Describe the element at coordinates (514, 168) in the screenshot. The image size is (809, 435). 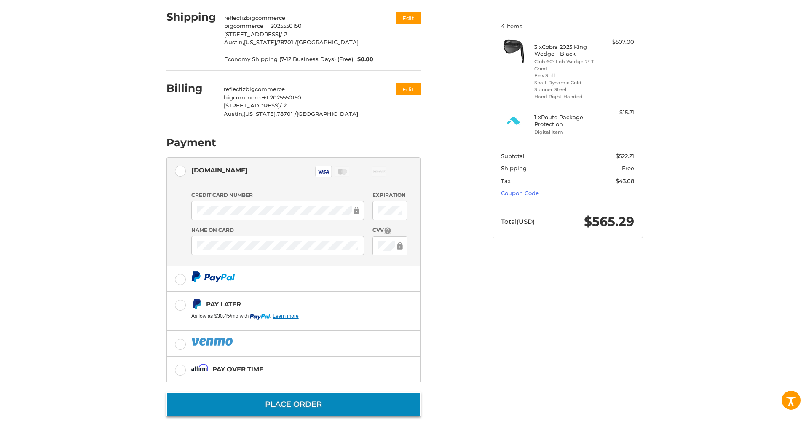
I see `span: Shipping` at that location.